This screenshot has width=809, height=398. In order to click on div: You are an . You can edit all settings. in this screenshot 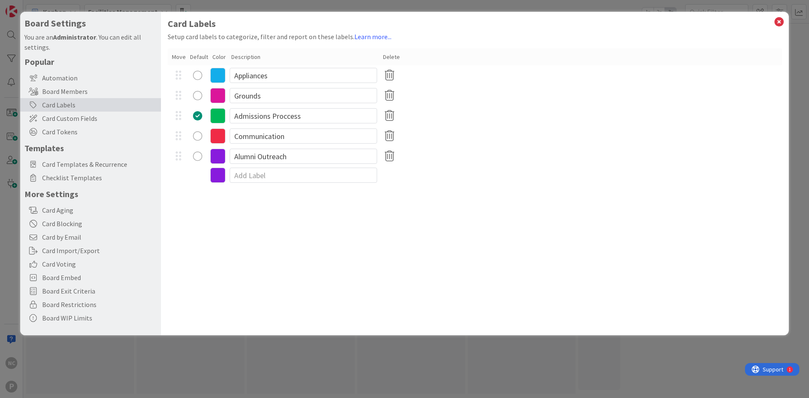, I will do `click(91, 42)`.